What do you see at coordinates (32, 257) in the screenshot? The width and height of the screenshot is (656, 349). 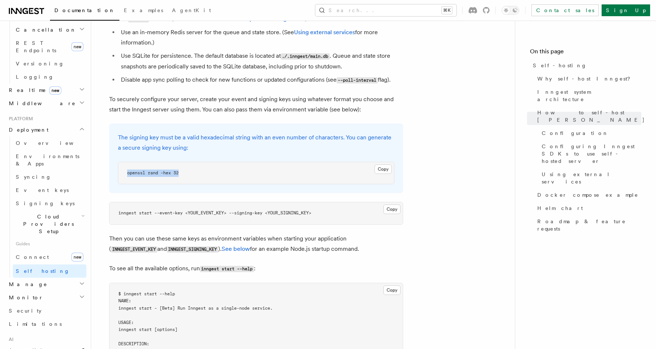 I see `span: Connect` at bounding box center [32, 257].